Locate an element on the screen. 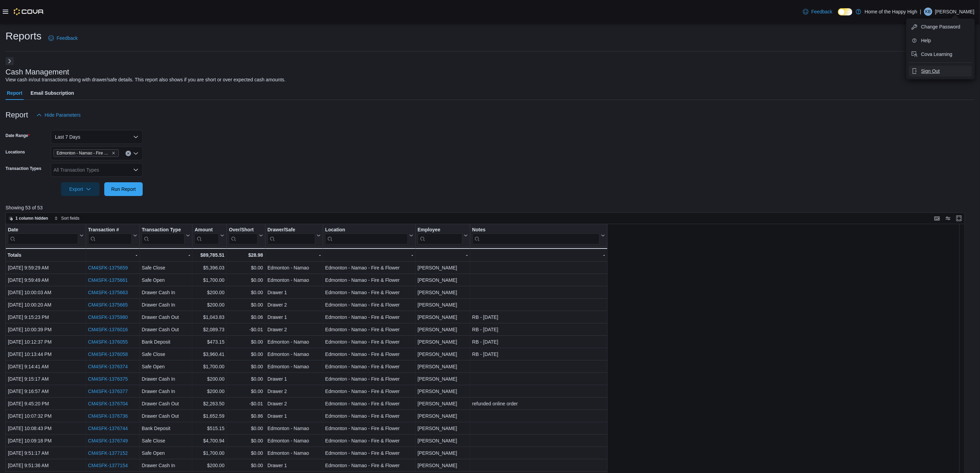 Image resolution: width=980 pixels, height=473 pixels. div: $1,043.83 is located at coordinates (209, 317).